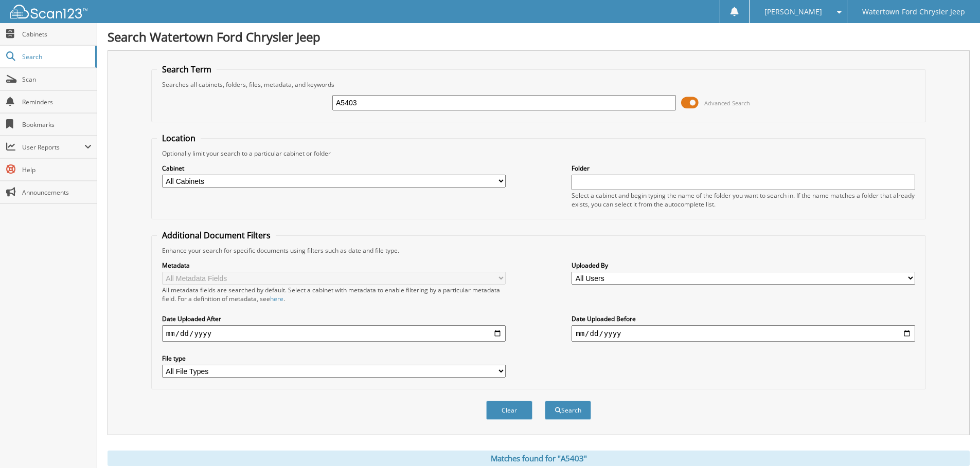 This screenshot has height=468, width=980. Describe the element at coordinates (727, 103) in the screenshot. I see `span: Advanced Search` at that location.